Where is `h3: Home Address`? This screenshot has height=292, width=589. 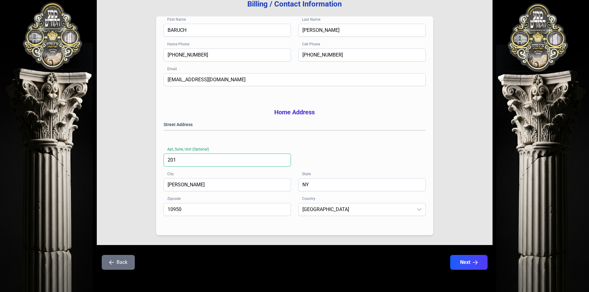 h3: Home Address is located at coordinates (295, 112).